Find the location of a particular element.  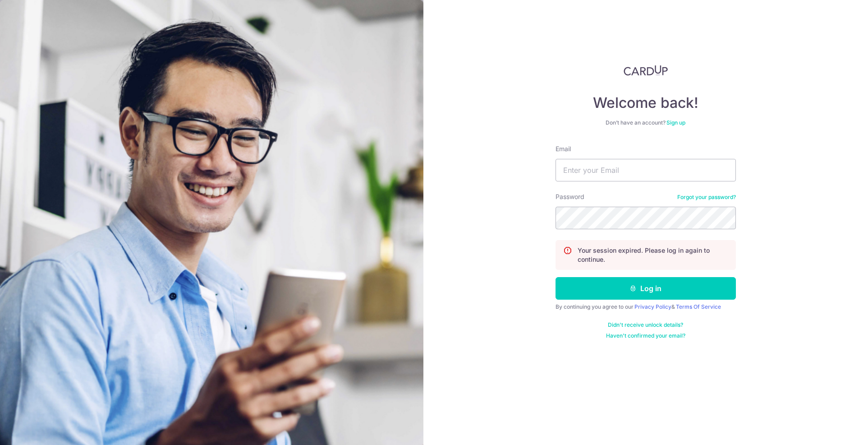

input: Enter your Email is located at coordinates (646, 170).